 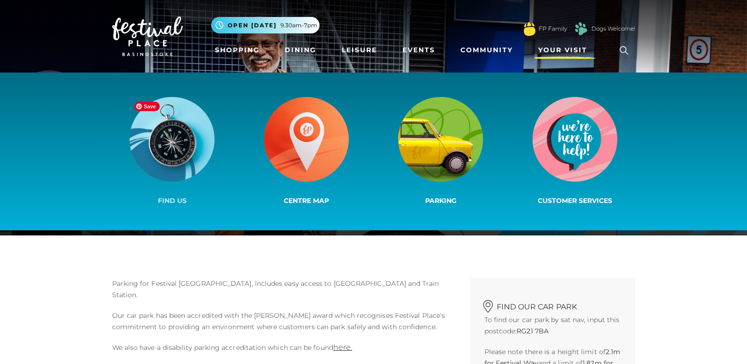 What do you see at coordinates (418, 50) in the screenshot?
I see `a: Events` at bounding box center [418, 50].